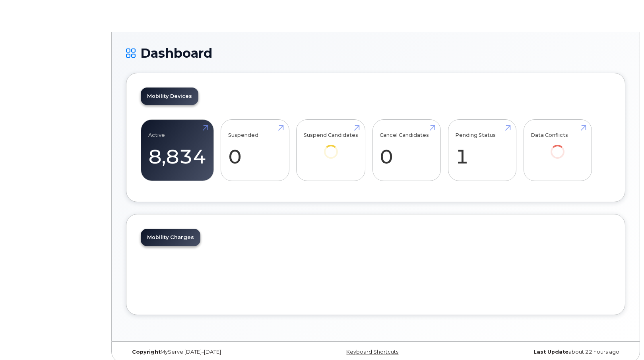 The image size is (644, 360). What do you see at coordinates (146, 351) in the screenshot?
I see `strong: Copyright` at bounding box center [146, 351].